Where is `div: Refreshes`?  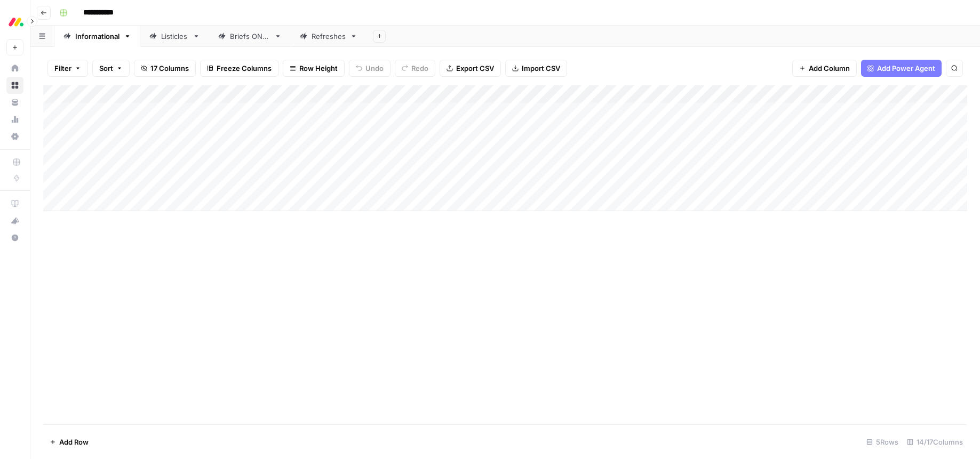
div: Refreshes is located at coordinates (328, 36).